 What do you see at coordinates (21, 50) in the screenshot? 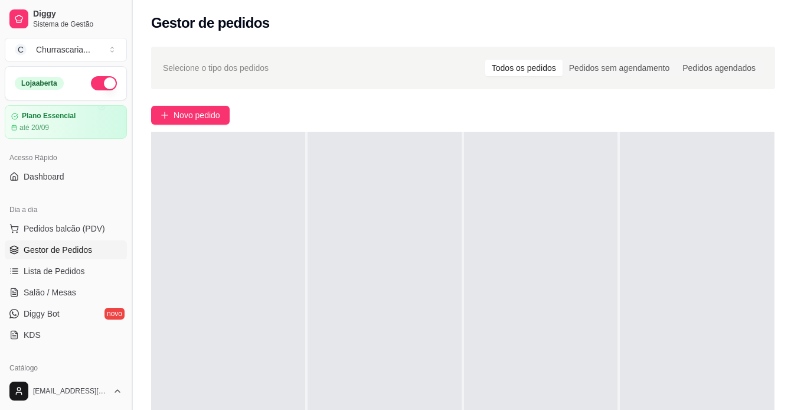
I see `span: C` at bounding box center [21, 50].